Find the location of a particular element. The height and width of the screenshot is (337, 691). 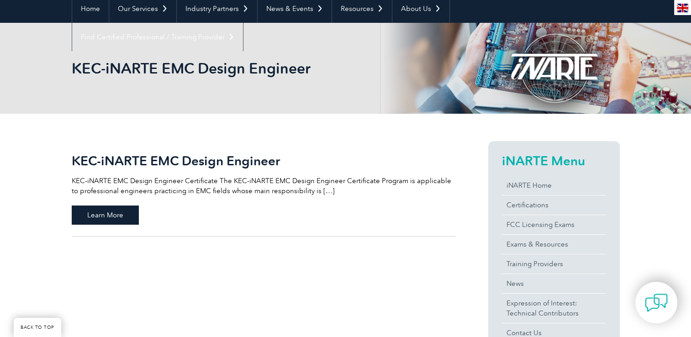

span: Learn More is located at coordinates (105, 215).